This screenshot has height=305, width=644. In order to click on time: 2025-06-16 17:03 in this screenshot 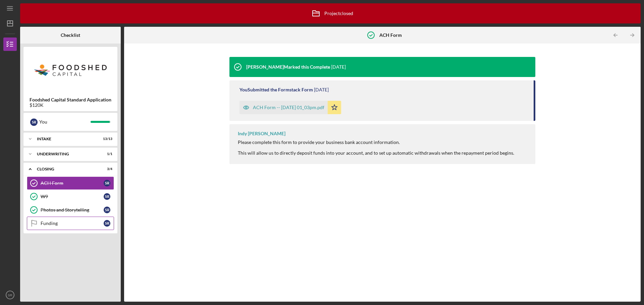, I will do `click(321, 90)`.